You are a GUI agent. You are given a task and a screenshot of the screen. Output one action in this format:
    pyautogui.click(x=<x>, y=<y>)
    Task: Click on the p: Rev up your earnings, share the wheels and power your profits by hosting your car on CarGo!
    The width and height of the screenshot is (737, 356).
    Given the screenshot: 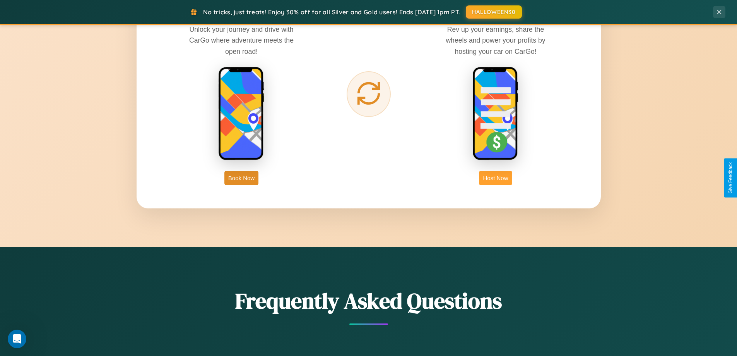 What is the action you would take?
    pyautogui.click(x=496, y=40)
    